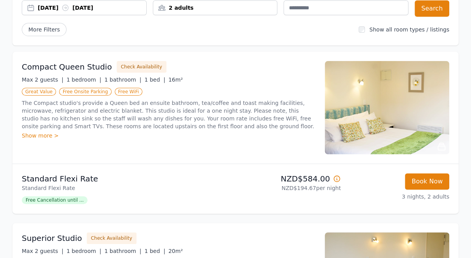 Image resolution: width=471 pixels, height=258 pixels. What do you see at coordinates (427, 181) in the screenshot?
I see `button: Book Now` at bounding box center [427, 181].